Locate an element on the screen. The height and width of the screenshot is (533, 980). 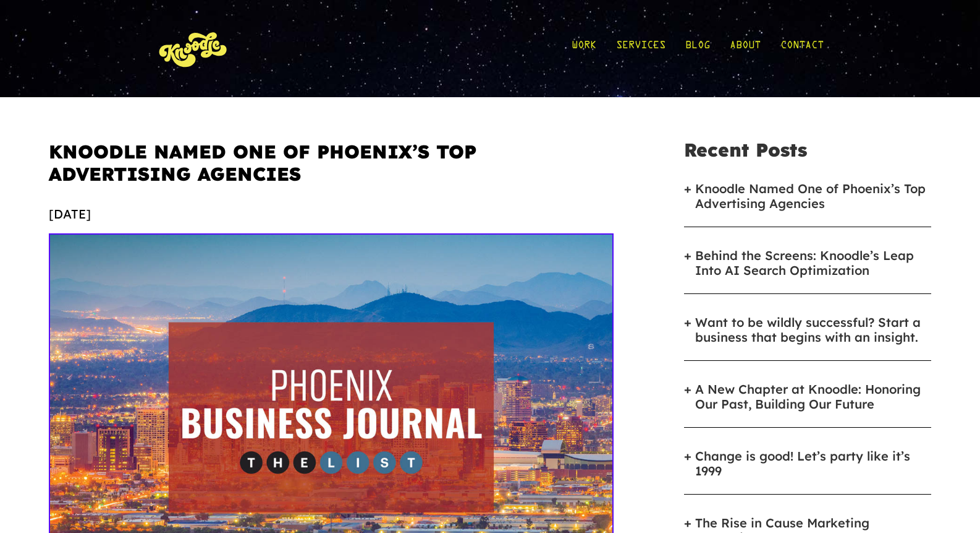
a: A New Chapter at Knoodle: Honoring Our Past, Building Our Future is located at coordinates (813, 397).